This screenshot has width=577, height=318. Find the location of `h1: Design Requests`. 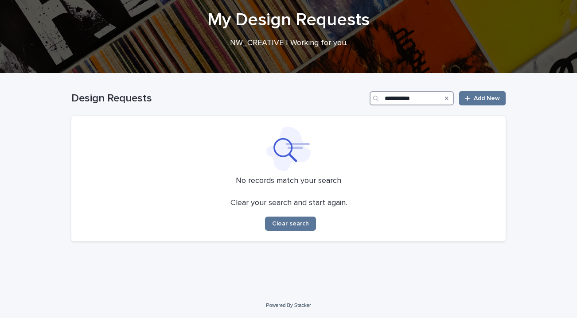

h1: Design Requests is located at coordinates (218, 98).